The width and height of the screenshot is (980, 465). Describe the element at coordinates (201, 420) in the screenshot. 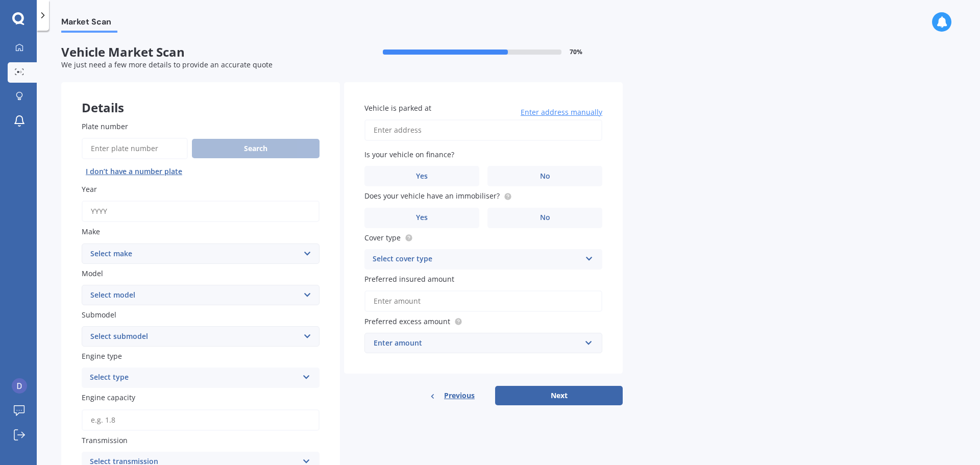

I see `input: e.g. 1.8` at that location.